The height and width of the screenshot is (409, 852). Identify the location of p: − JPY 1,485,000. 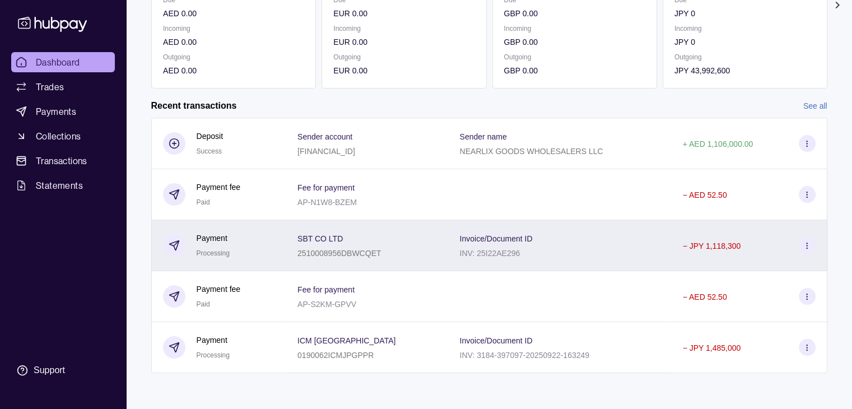
(712, 348).